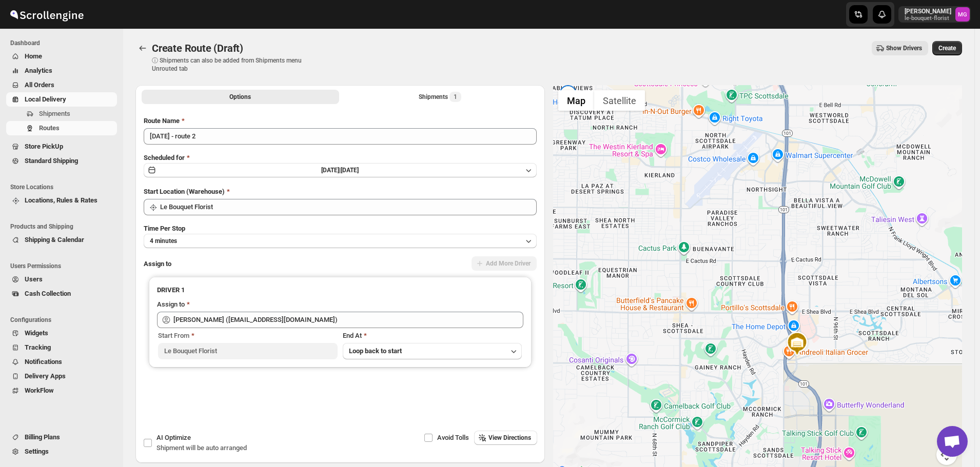  What do you see at coordinates (433, 351) in the screenshot?
I see `button: Loop back to start` at bounding box center [433, 351].